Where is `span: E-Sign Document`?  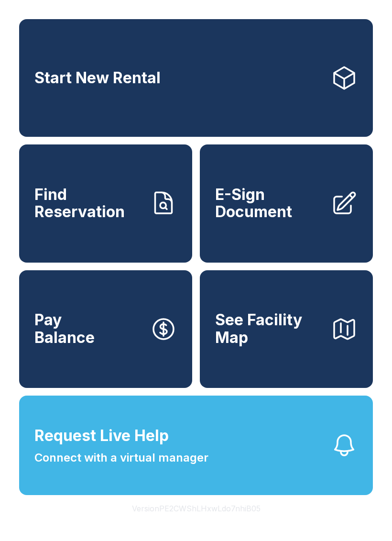
span: E-Sign Document is located at coordinates (269, 203).